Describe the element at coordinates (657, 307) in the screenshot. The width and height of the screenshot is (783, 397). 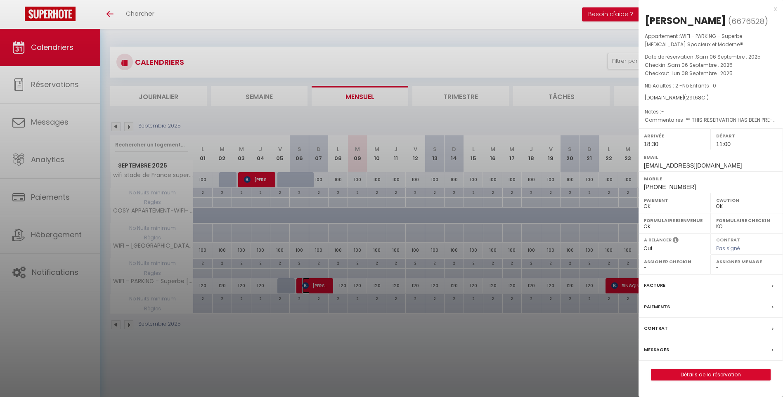
I see `label: Paiements` at that location.